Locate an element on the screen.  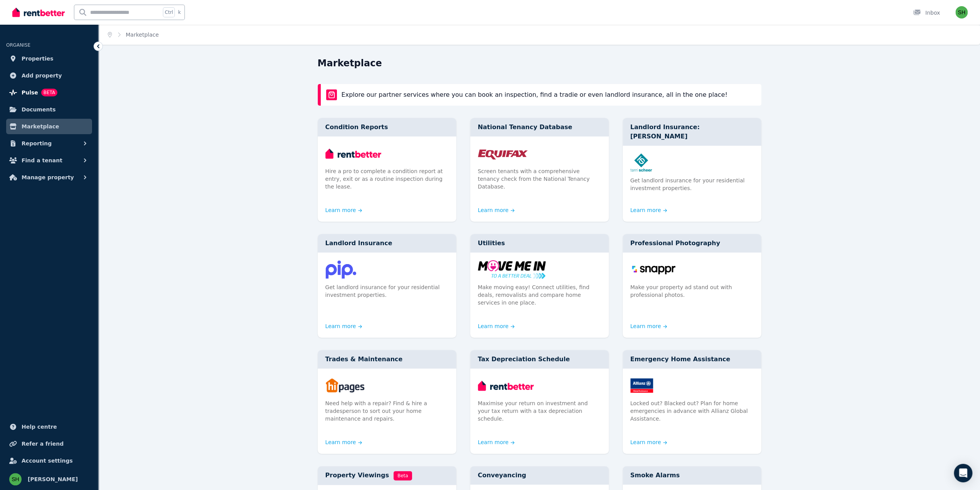
a: Documents is located at coordinates (49, 110).